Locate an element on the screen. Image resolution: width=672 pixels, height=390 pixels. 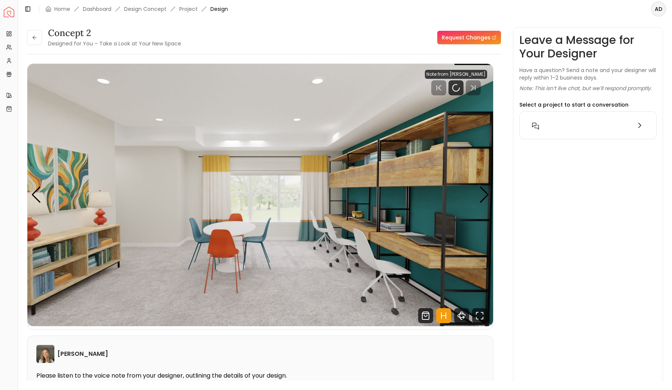
img: Sarah Nelson is located at coordinates (45, 354).